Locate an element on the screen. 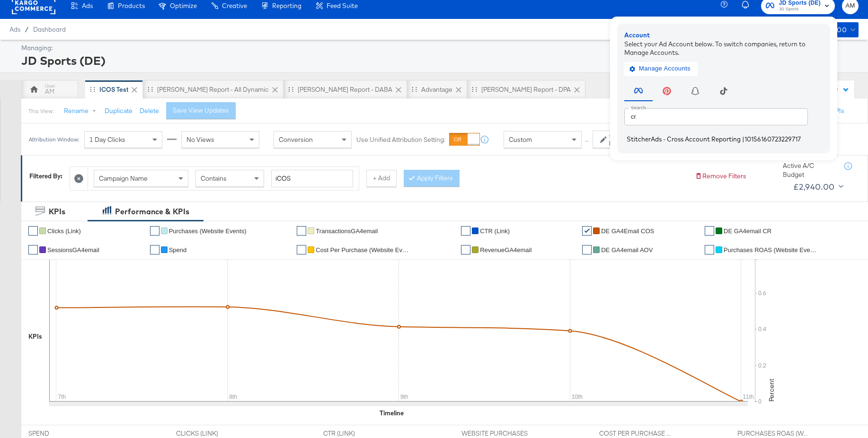 Image resolution: width=868 pixels, height=438 pixels. a: Dashboard is located at coordinates (49, 29).